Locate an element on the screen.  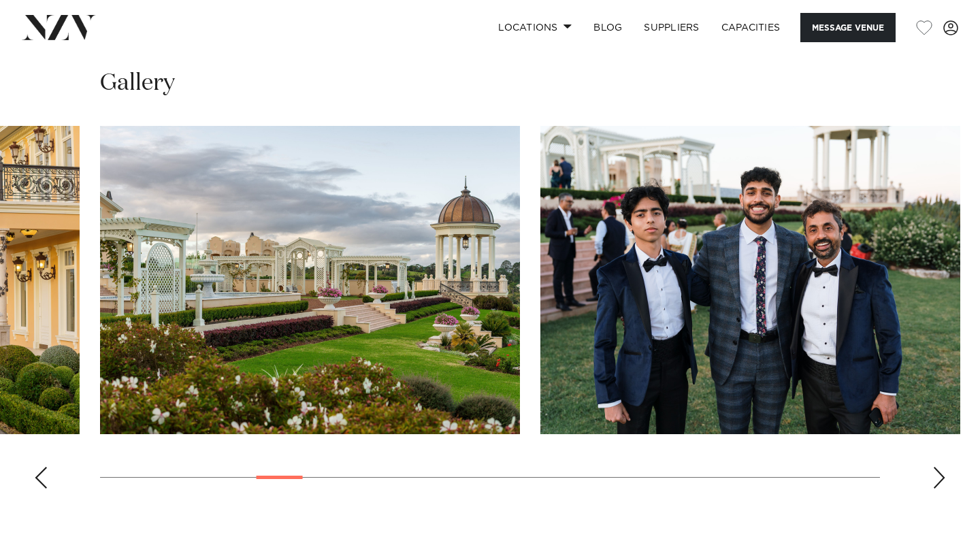
swiper-slide: 8 / 30 is located at coordinates (750, 280).